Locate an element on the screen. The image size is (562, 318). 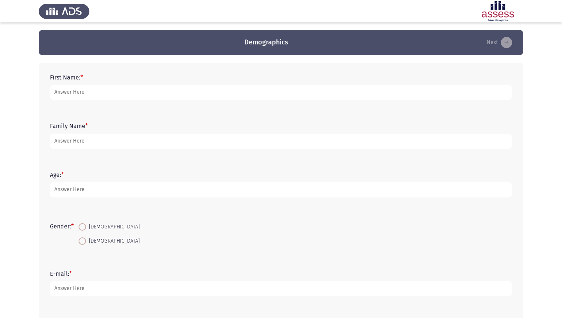
img: Assessment logo of ASSESS English Language Assessment (3 Module) (Ad - IB) is located at coordinates (498, 11).